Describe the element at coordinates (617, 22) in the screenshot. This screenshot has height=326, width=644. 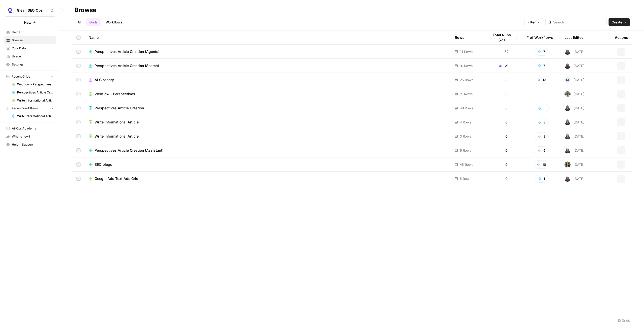
I see `span: Create` at that location.